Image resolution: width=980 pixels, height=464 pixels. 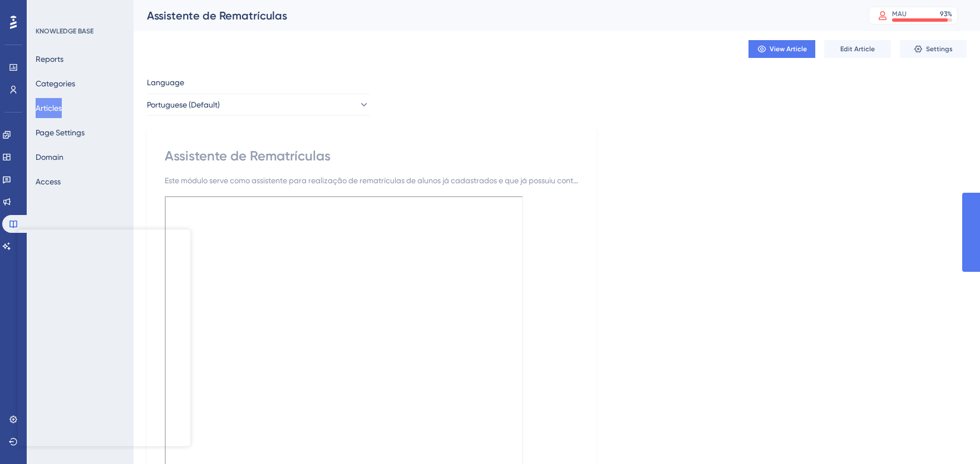 What do you see at coordinates (899, 14) in the screenshot?
I see `div: MAU` at bounding box center [899, 14].